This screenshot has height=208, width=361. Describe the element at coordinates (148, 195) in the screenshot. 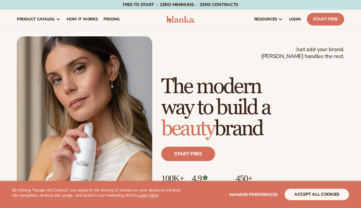

I see `a: Learn More` at that location.